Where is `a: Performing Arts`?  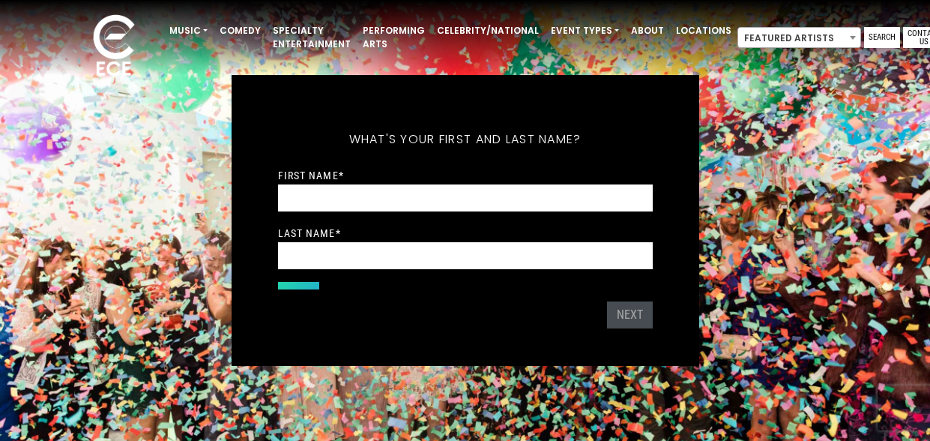
a: Performing Arts is located at coordinates (394, 37).